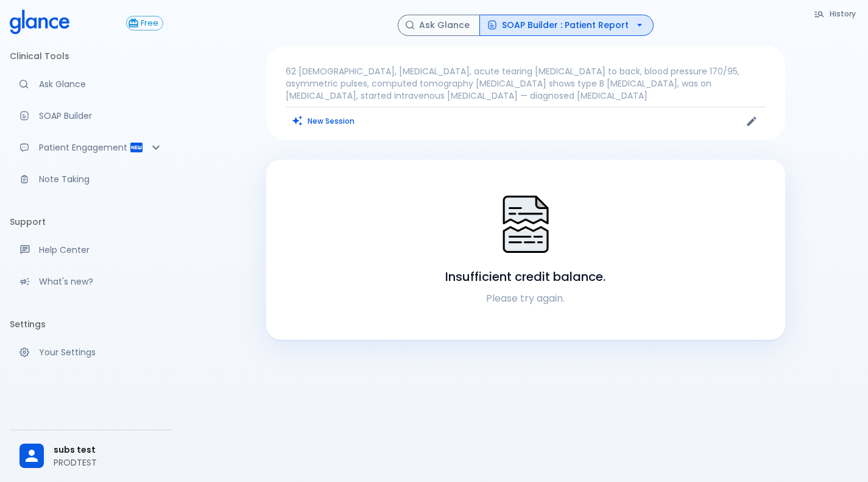  I want to click on a: Docugen: Compose a clinical documentation in seconds, so click(92, 116).